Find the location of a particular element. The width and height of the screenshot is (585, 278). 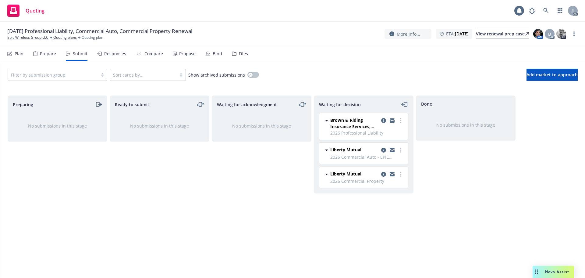

a: Switch app is located at coordinates (560, 11).